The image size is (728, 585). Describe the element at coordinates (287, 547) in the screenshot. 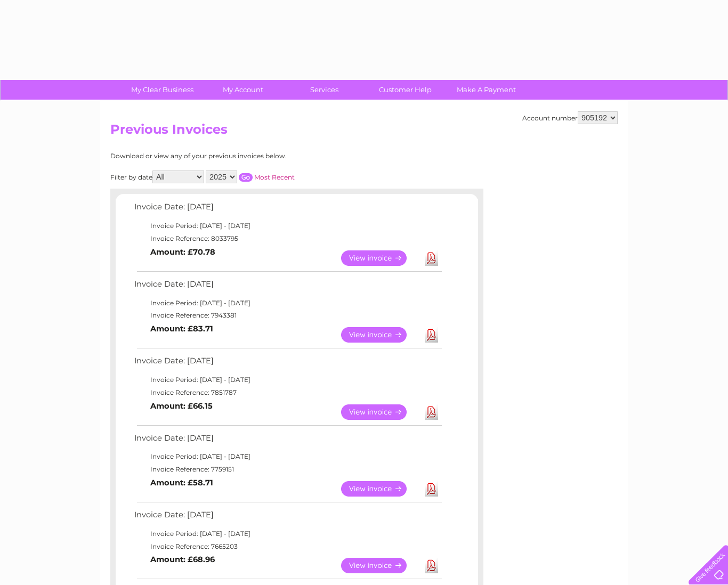

I see `td: Invoice Reference: 7665203` at that location.